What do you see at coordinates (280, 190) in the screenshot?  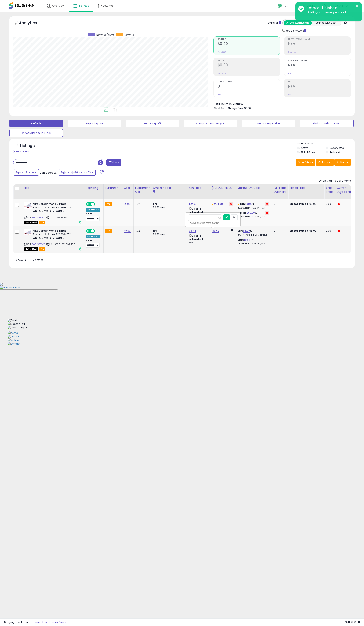 I see `div: Fulfillable Quantity` at bounding box center [280, 190].